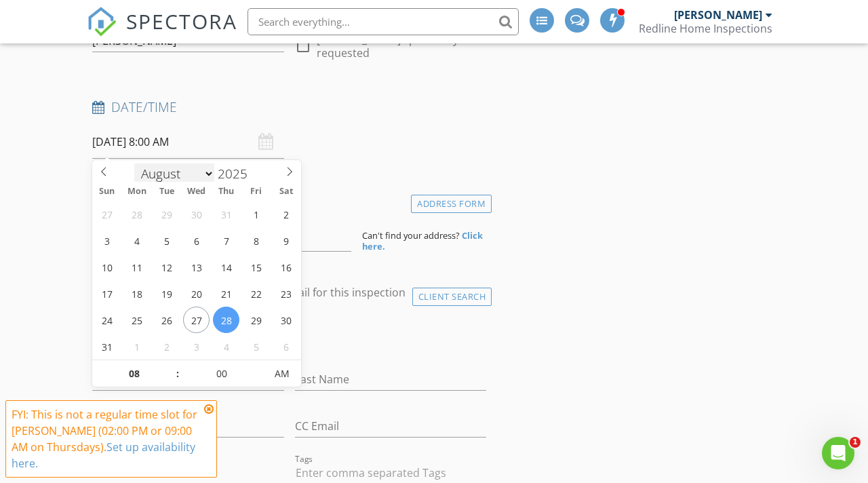 The width and height of the screenshot is (868, 483). I want to click on span: September 6, 2025, so click(285, 346).